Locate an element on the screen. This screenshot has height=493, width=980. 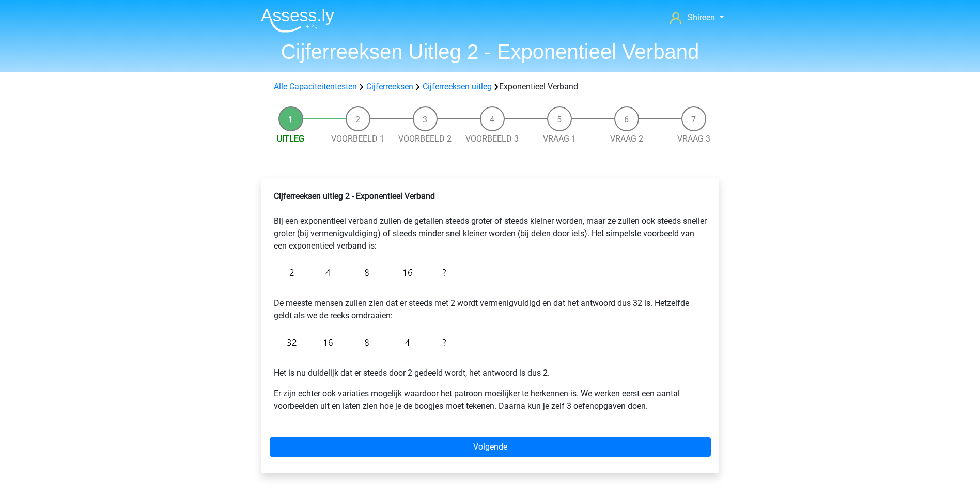
img: Exponential_Example_into_1.png is located at coordinates (363, 272).